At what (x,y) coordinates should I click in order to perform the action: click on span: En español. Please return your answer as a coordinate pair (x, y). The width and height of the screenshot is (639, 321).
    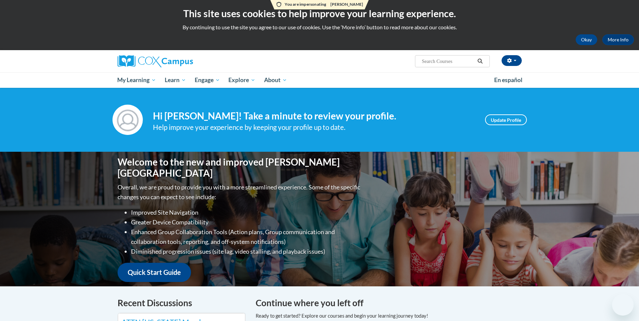
    Looking at the image, I should click on (508, 80).